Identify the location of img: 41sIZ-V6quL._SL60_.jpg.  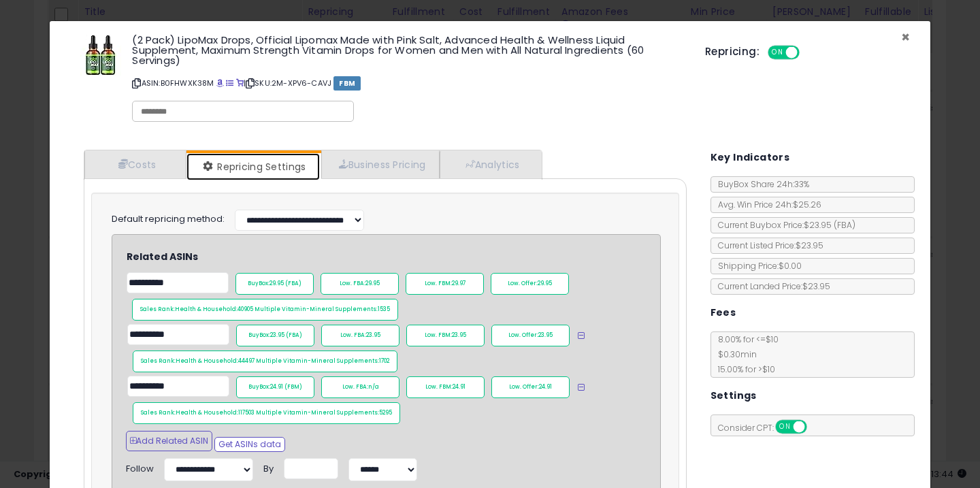
(101, 55).